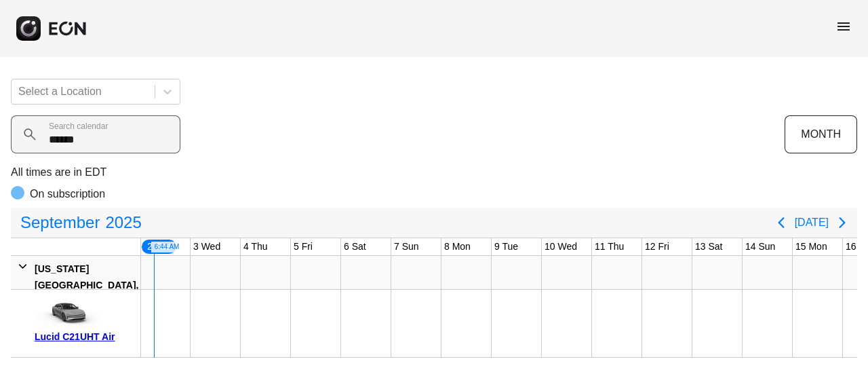 Image resolution: width=868 pixels, height=374 pixels. Describe the element at coordinates (158, 247) in the screenshot. I see `div: 2 Tue` at that location.